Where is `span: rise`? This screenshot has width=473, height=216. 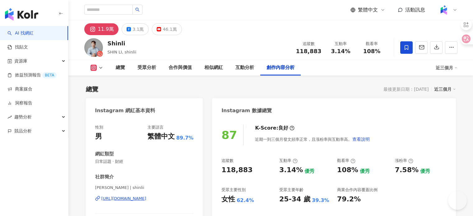 span: rise is located at coordinates (10, 117).